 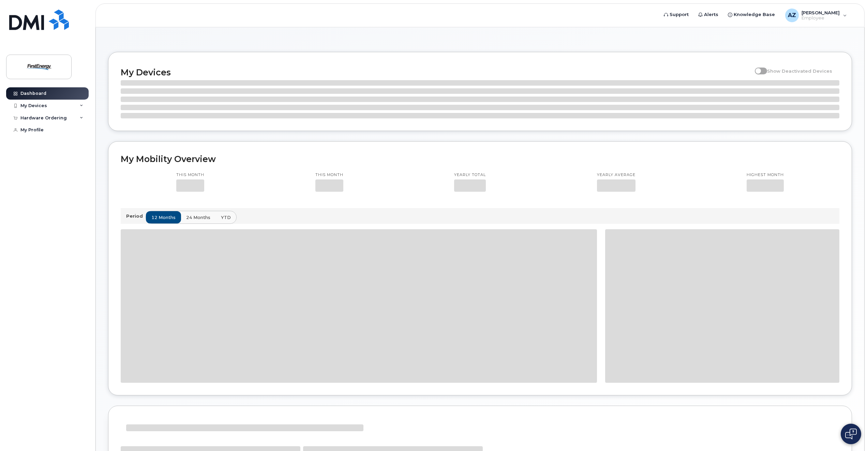 What do you see at coordinates (800, 71) in the screenshot?
I see `span: Show Deactivated Devices` at bounding box center [800, 71].